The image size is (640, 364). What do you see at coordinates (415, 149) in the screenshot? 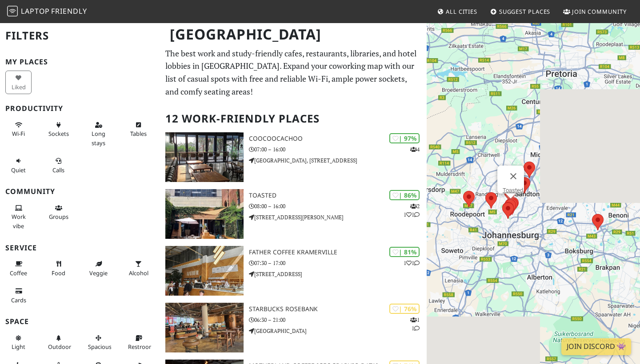
I see `p: 4` at bounding box center [415, 149].